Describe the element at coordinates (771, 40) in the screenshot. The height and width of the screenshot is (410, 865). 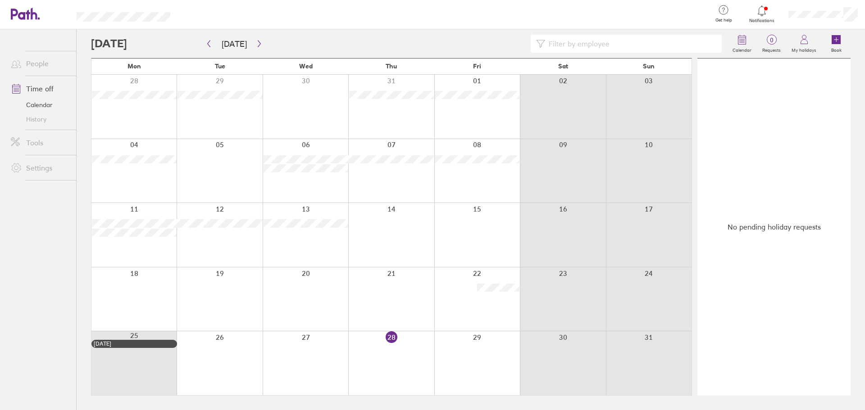
I see `span: 0` at that location.